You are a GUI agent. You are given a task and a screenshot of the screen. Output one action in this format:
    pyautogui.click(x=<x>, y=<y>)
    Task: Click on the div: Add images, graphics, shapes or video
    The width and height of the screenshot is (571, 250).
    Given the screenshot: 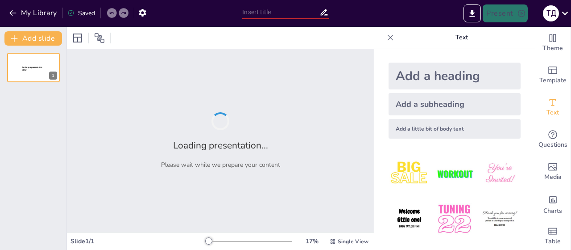 What is the action you would take?
    pyautogui.click(x=553, y=171)
    